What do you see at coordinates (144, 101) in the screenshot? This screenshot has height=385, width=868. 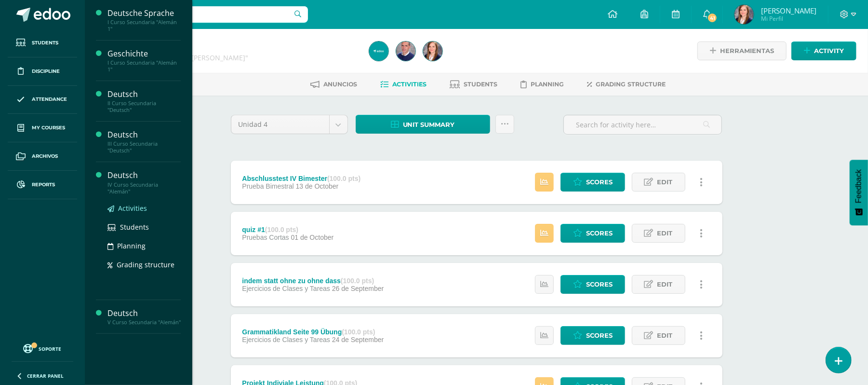 I see `a: DeutschII Curso Secundaria "Deutsch"` at bounding box center [144, 101].